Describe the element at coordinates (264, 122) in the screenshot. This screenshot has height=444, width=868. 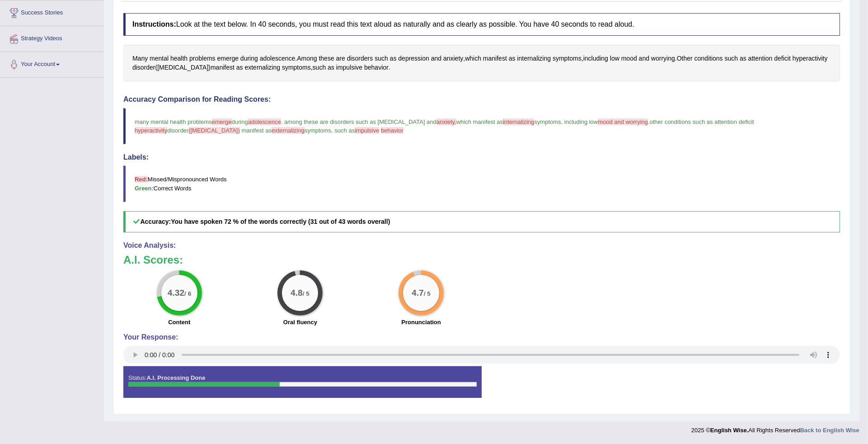
I see `span: adolescence` at that location.